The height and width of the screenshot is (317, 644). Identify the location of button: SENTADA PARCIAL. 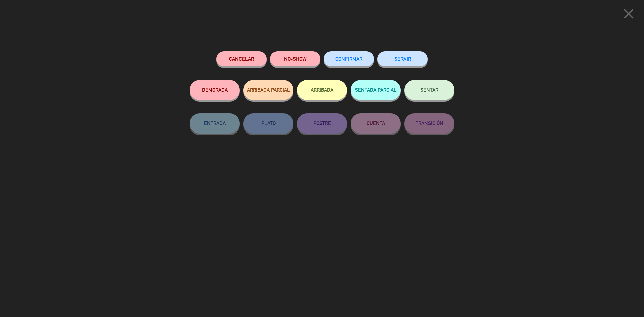
(376, 90).